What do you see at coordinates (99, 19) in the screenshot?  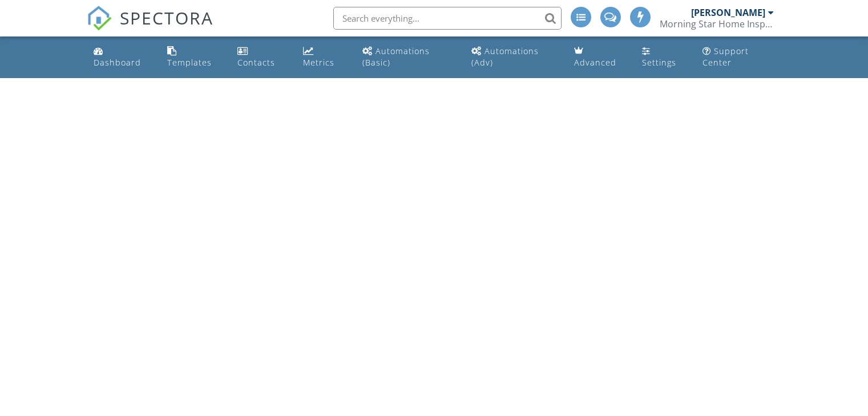 I see `img: The Best Home Inspection Software - Spectora` at bounding box center [99, 19].